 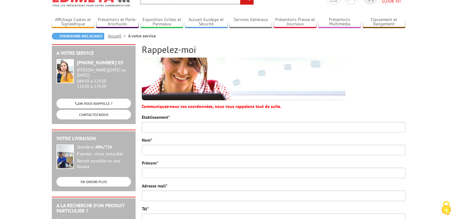 I want to click on h2: A la recherche d'un produit particulier ?, so click(x=94, y=209).